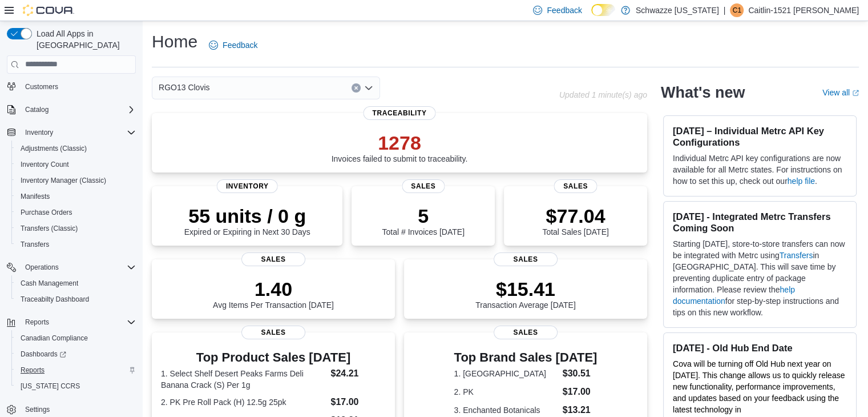  What do you see at coordinates (76, 244) in the screenshot?
I see `span: Transfers` at bounding box center [76, 244].